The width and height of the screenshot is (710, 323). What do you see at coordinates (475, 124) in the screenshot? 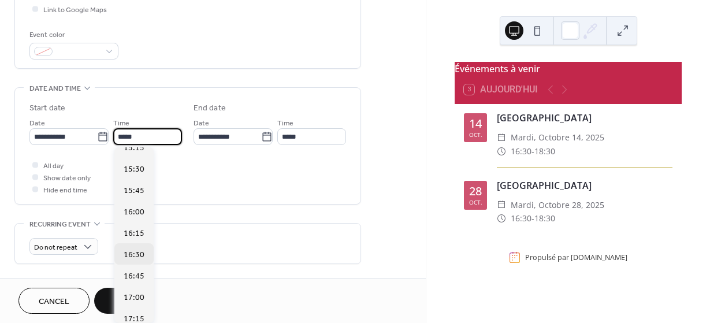
I see `div: 14` at bounding box center [475, 124].